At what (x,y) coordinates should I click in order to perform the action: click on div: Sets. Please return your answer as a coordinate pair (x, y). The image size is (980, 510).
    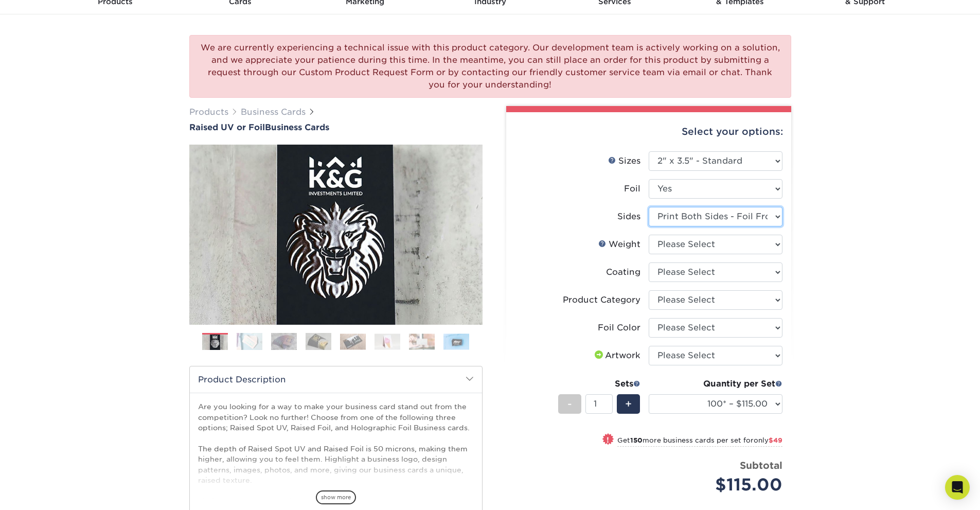
    Looking at the image, I should click on (599, 384).